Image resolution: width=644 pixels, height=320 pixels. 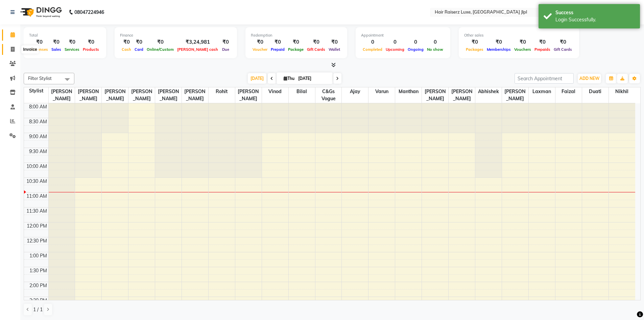 What do you see at coordinates (176, 35) in the screenshot?
I see `div: Finance` at bounding box center [176, 35].